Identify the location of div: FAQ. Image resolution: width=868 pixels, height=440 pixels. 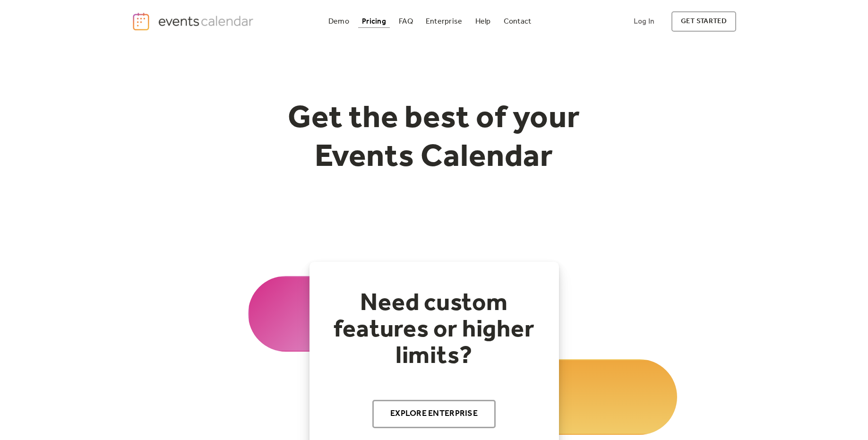
(406, 21).